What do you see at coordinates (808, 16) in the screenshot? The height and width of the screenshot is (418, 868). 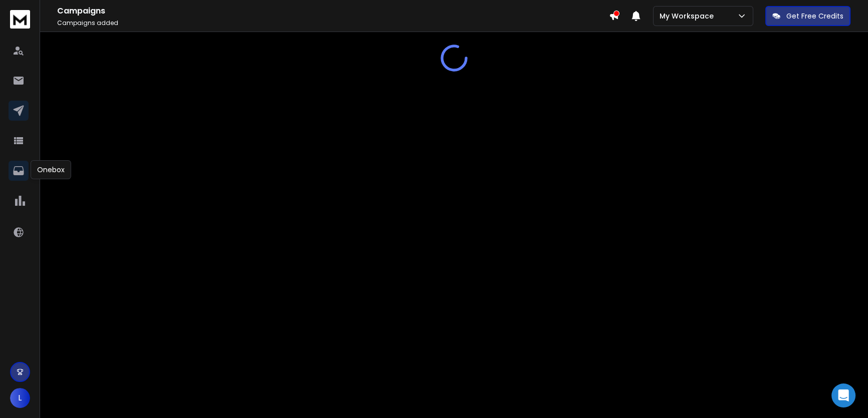 I see `button: Get Free Credits` at bounding box center [808, 16].